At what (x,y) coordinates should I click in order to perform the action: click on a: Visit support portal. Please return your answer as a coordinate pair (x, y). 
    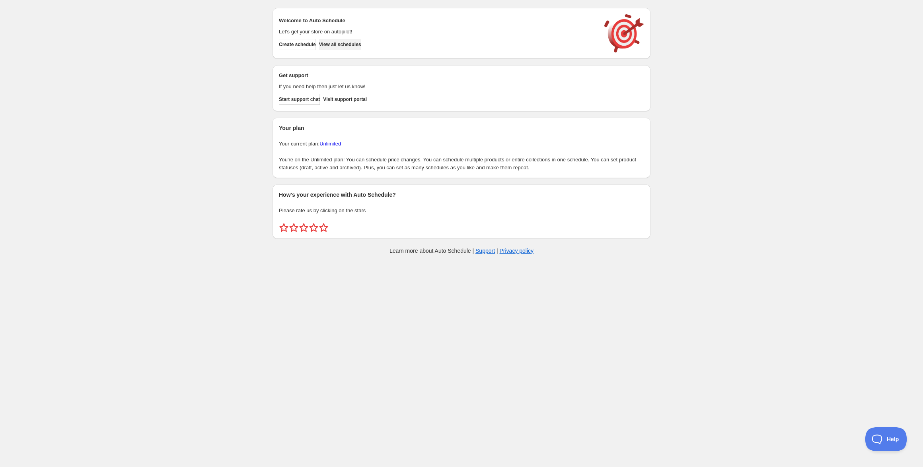
    Looking at the image, I should click on (345, 99).